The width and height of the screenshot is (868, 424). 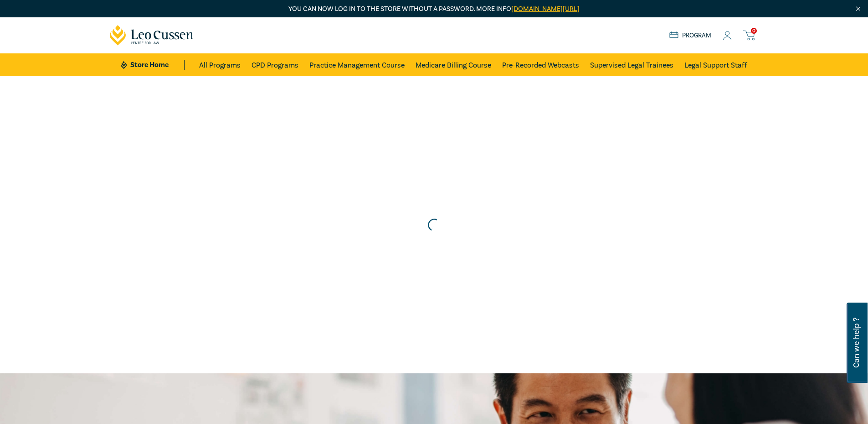 What do you see at coordinates (357, 65) in the screenshot?
I see `a: Practice Management Course` at bounding box center [357, 65].